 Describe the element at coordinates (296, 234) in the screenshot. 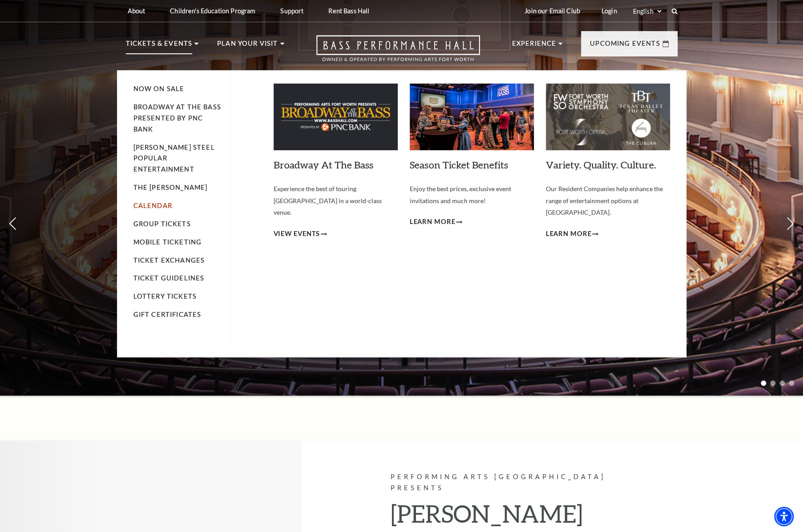

I see `span: View Events` at that location.